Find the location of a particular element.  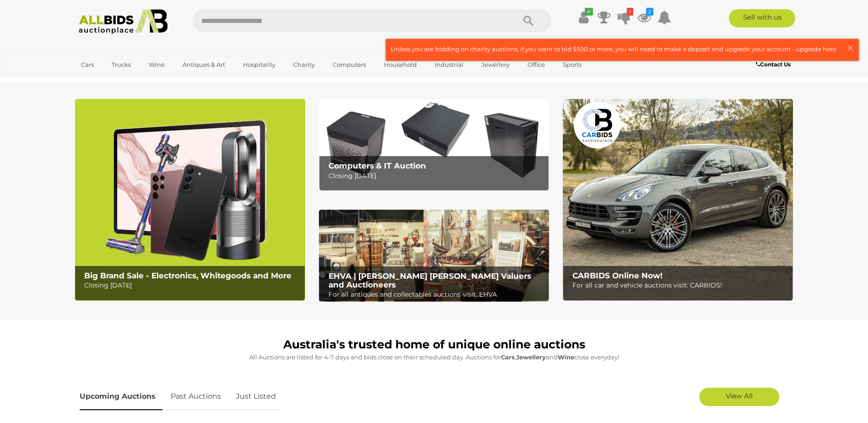

img: Allbids.com.au is located at coordinates (123, 22).